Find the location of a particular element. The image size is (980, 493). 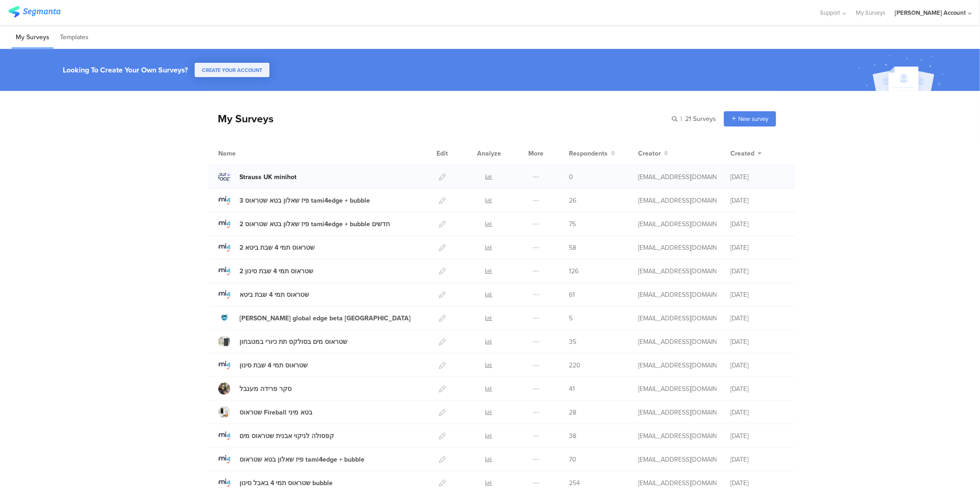

span: 21 Surveys is located at coordinates (701, 118).